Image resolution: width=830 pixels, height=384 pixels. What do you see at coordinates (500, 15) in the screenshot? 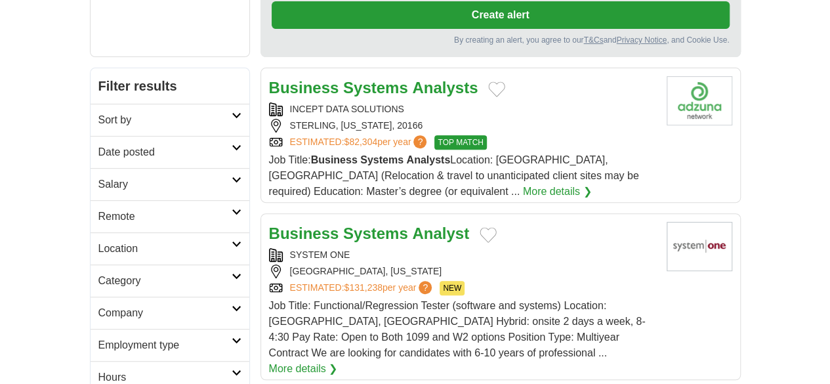
I see `button: Create alert` at bounding box center [500, 15].